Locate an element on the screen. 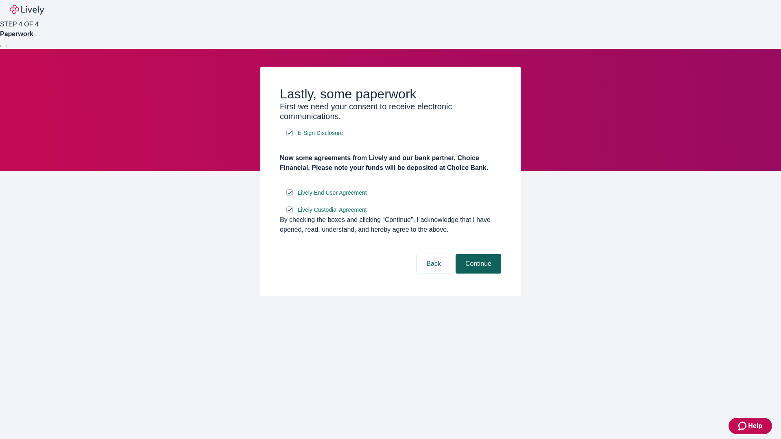 Image resolution: width=781 pixels, height=439 pixels. button: Zendesk support iconHelp is located at coordinates (750, 426).